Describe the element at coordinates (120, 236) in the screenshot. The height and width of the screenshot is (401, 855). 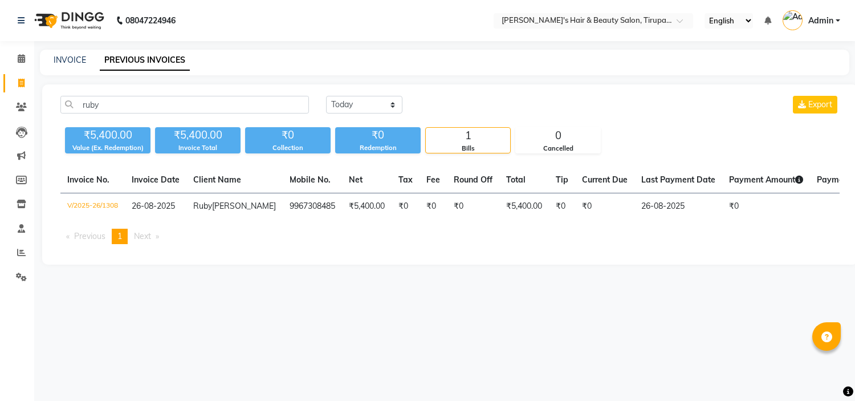
I see `span: 1` at that location.